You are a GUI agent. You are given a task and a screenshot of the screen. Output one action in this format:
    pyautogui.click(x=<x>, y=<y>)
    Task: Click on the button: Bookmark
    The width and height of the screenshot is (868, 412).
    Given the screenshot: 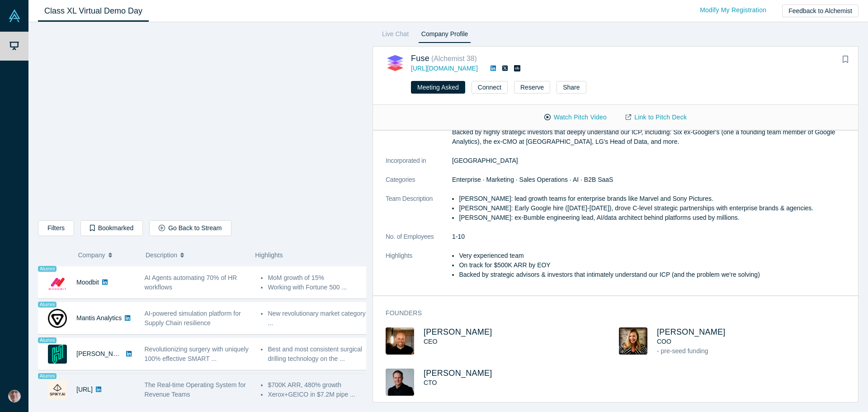 What is the action you would take?
    pyautogui.click(x=845, y=60)
    